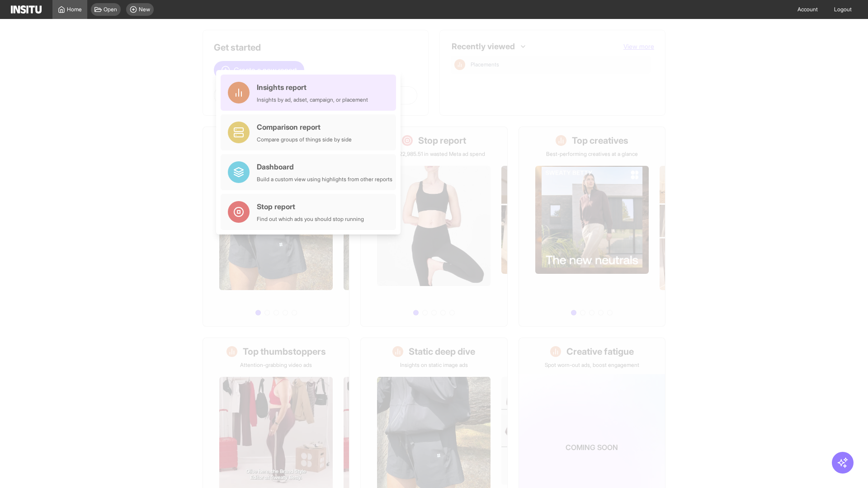 This screenshot has width=868, height=488. What do you see at coordinates (312, 100) in the screenshot?
I see `div: Insights by ad, adset, campaign, or placement` at bounding box center [312, 100].